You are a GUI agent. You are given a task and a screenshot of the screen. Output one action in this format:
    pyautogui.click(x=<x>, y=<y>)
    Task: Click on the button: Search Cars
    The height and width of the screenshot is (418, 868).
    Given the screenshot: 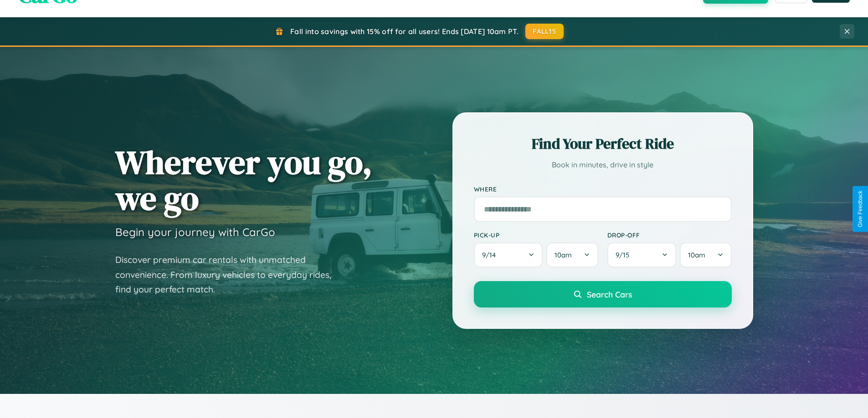 What is the action you would take?
    pyautogui.click(x=603, y=294)
    